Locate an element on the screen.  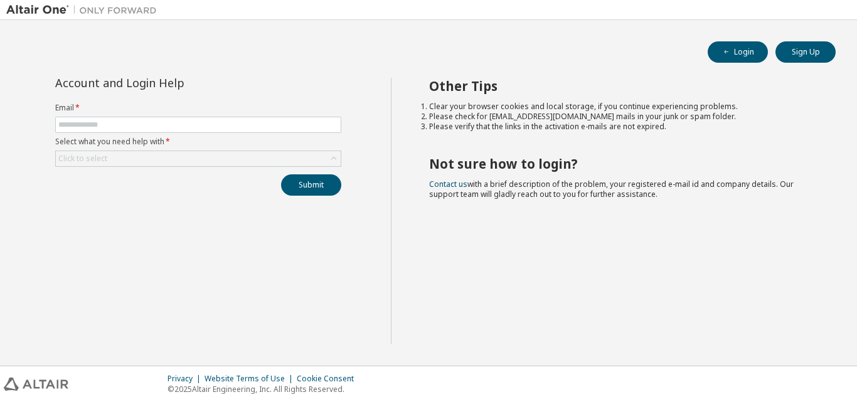
h2: Other Tips is located at coordinates (621, 86).